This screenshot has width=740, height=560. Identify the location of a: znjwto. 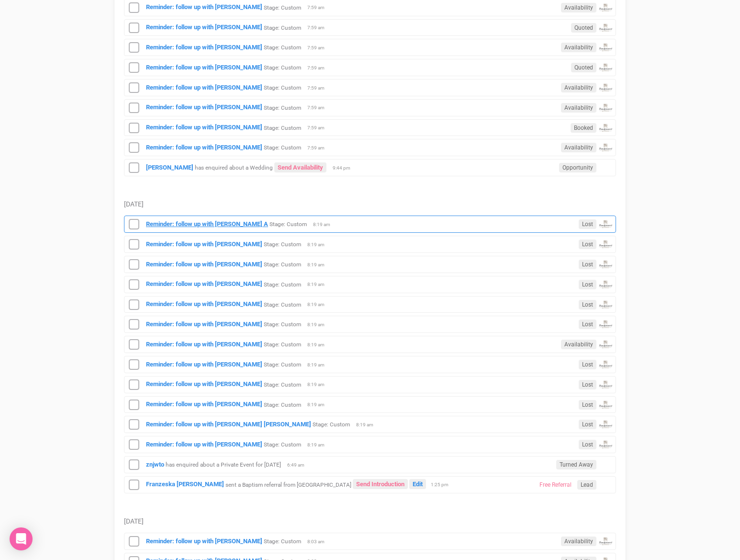
(155, 464).